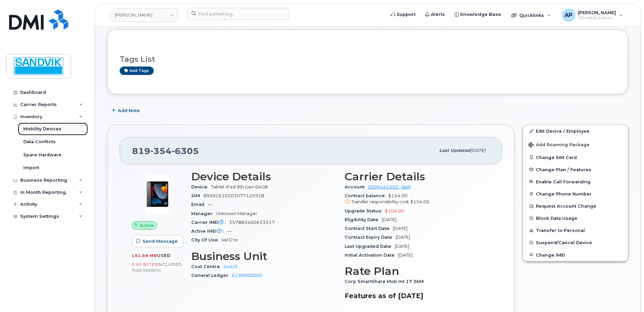 This screenshot has width=644, height=312. Describe the element at coordinates (403, 14) in the screenshot. I see `a: Support` at that location.